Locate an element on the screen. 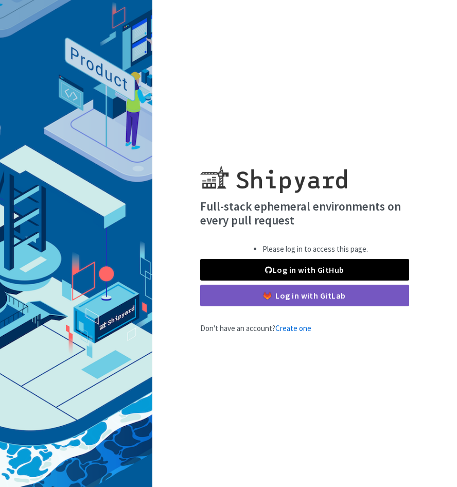 This screenshot has width=457, height=487. a: Create one is located at coordinates (293, 328).